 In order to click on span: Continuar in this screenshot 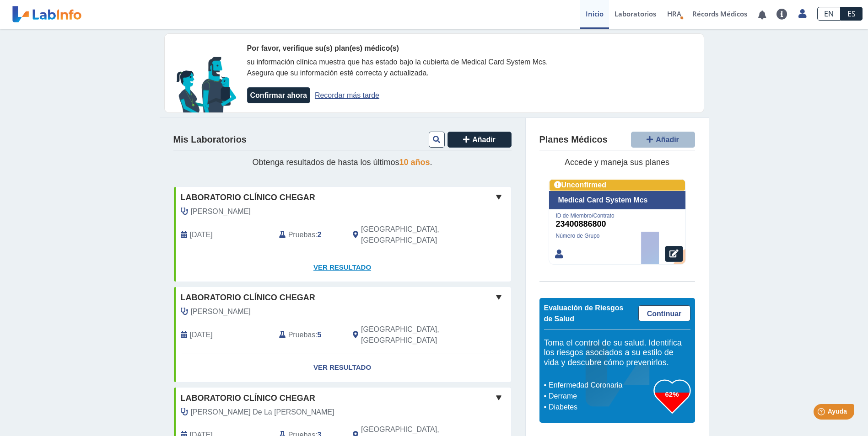, I will do `click(664, 314)`.